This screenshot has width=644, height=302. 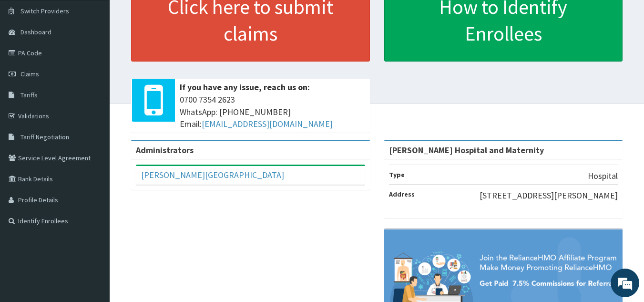 I want to click on span: We're online!, so click(x=93, y=139).